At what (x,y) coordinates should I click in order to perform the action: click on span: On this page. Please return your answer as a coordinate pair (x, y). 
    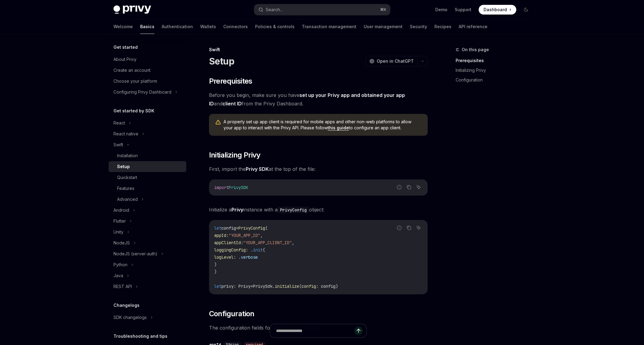
    Looking at the image, I should click on (475, 49).